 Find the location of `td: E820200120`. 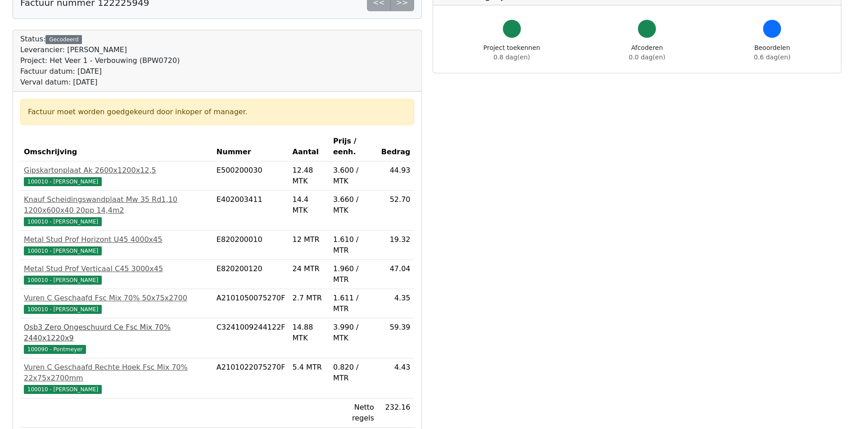

td: E820200120 is located at coordinates (251, 274).